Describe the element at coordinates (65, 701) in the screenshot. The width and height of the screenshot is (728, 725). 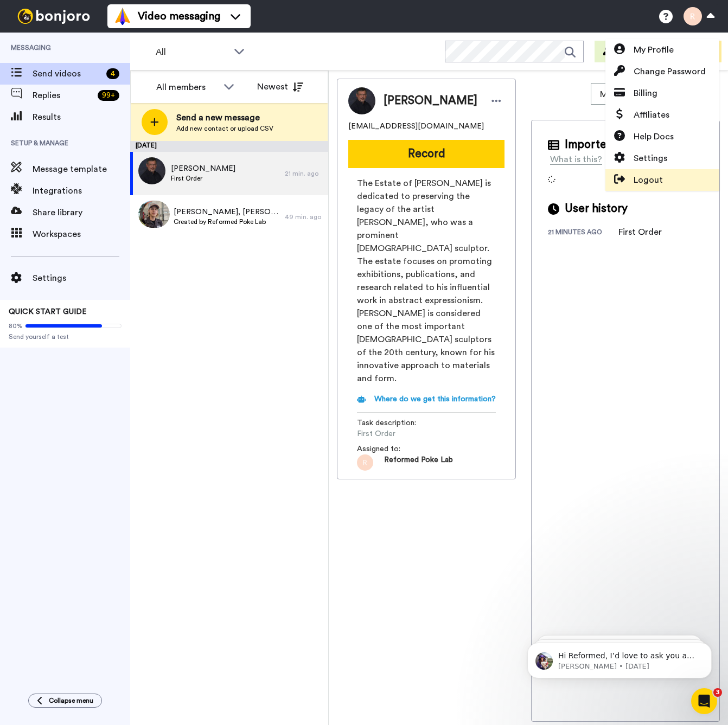
I see `button: Collapse menu` at that location.